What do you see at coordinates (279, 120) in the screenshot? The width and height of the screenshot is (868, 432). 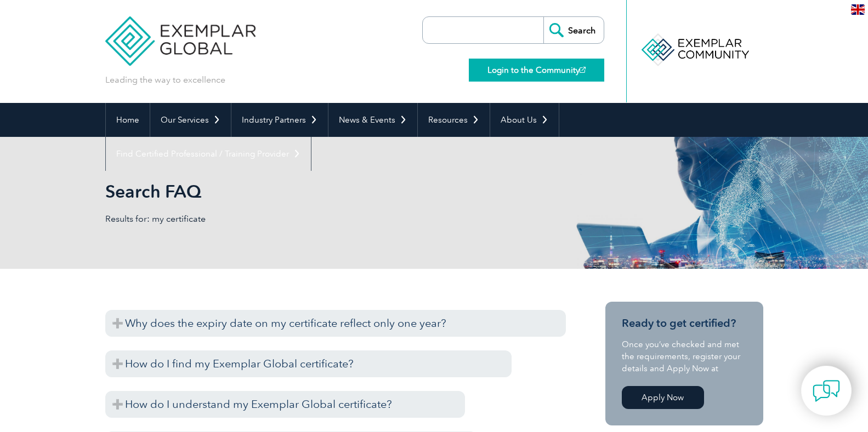 I see `a: Industry Partners` at bounding box center [279, 120].